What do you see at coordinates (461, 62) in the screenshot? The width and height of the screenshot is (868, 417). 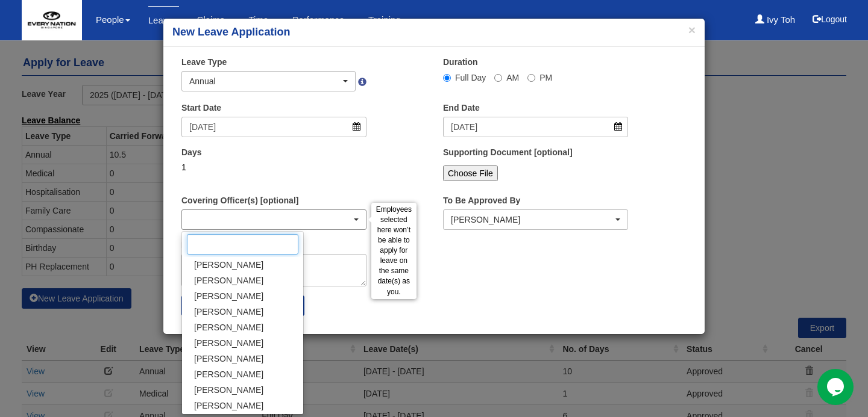 I see `label: Duration` at bounding box center [461, 62].